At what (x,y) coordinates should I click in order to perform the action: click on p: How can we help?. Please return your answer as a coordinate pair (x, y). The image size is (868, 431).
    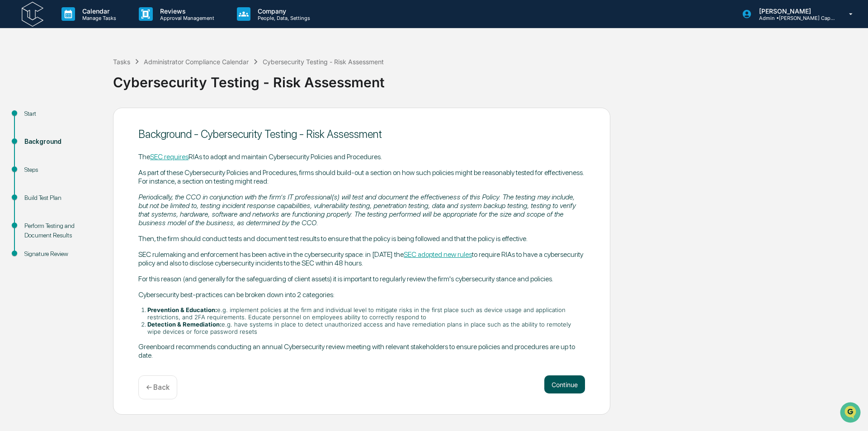
    Looking at the image, I should click on (87, 26).